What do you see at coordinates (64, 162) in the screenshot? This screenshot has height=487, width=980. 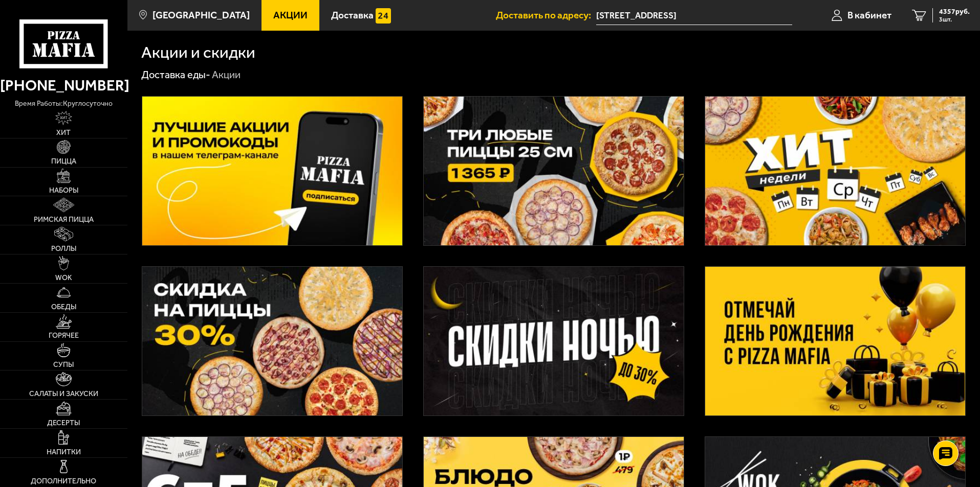 I see `span: Пицца` at bounding box center [64, 162].